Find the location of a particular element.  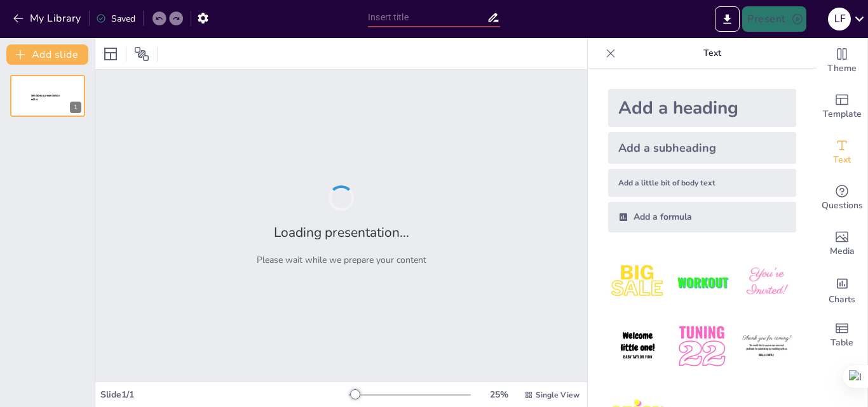

div: Add a subheading is located at coordinates (702, 148).